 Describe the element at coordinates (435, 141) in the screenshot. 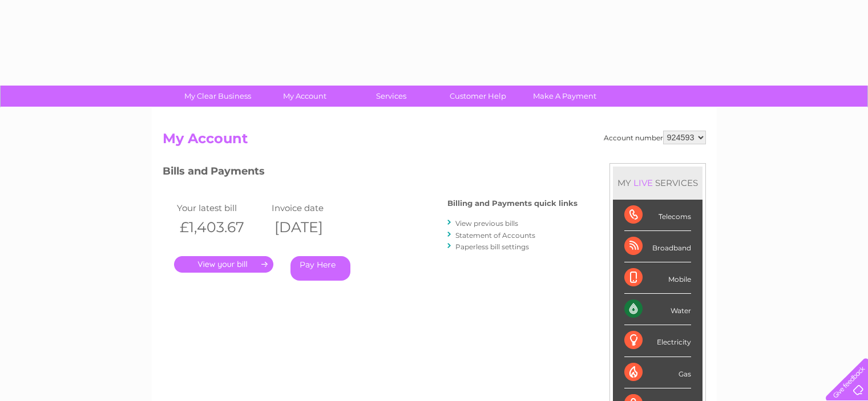

I see `h2: My Account` at that location.